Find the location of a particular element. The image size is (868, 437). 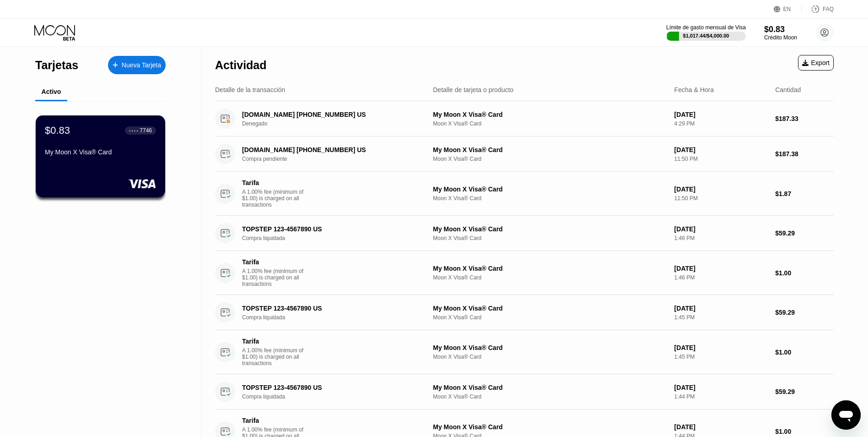

div: Tarjetas is located at coordinates (57, 65).